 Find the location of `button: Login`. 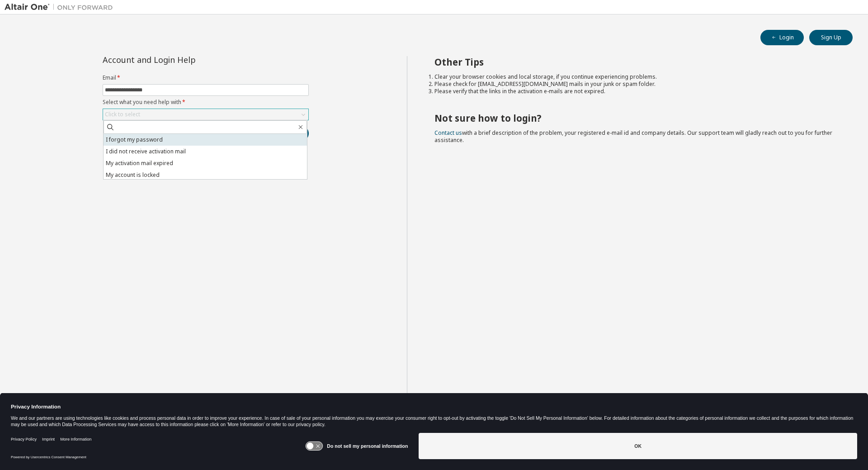

button: Login is located at coordinates (782, 38).